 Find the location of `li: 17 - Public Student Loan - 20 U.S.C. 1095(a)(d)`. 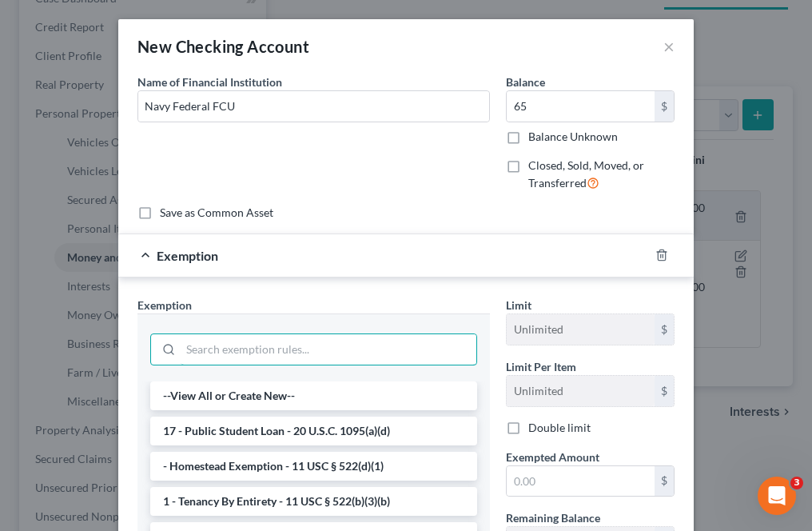

li: 17 - Public Student Loan - 20 U.S.C. 1095(a)(d) is located at coordinates (313, 431).